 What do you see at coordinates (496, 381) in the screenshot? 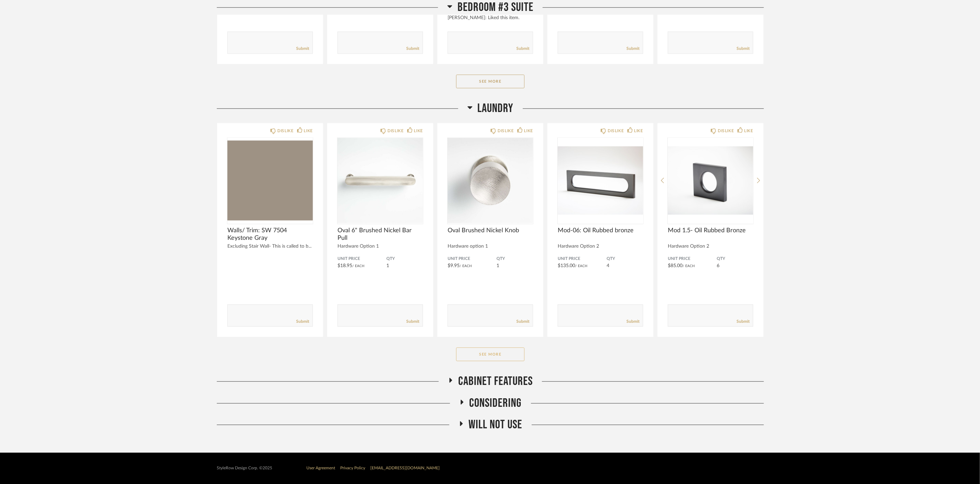
I see `span: Cabinet Features` at bounding box center [496, 381].